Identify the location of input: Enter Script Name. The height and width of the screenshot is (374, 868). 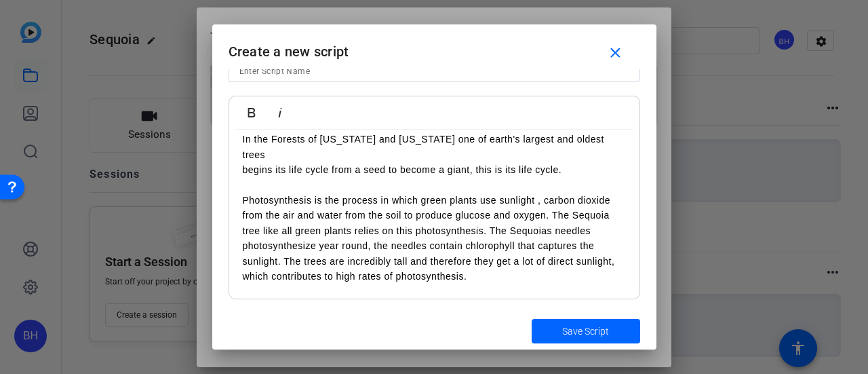
(434, 71).